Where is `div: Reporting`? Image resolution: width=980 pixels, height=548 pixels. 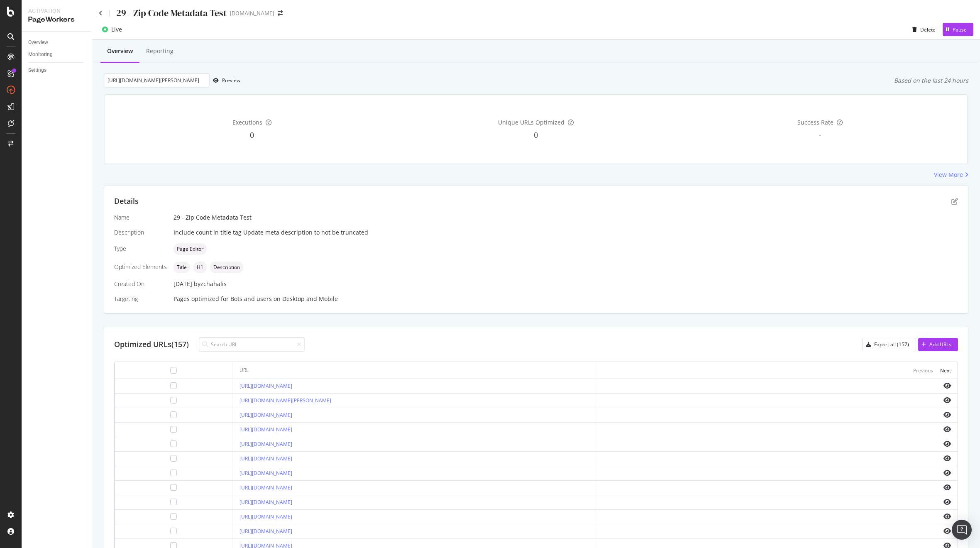 div: Reporting is located at coordinates (160, 51).